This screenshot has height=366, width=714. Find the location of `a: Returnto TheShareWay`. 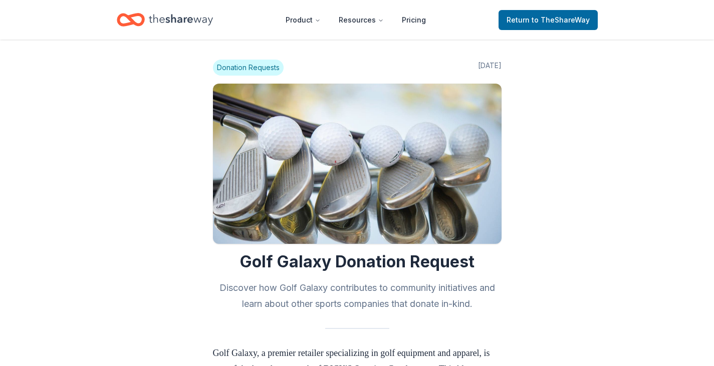

a: Returnto TheShareWay is located at coordinates (548, 20).